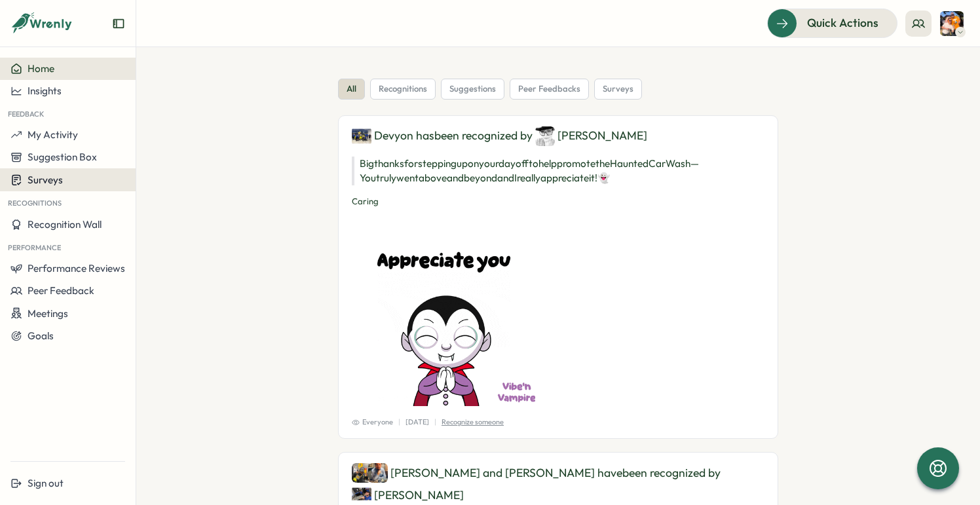 This screenshot has width=980, height=505. Describe the element at coordinates (53, 134) in the screenshot. I see `span: My Activity` at that location.